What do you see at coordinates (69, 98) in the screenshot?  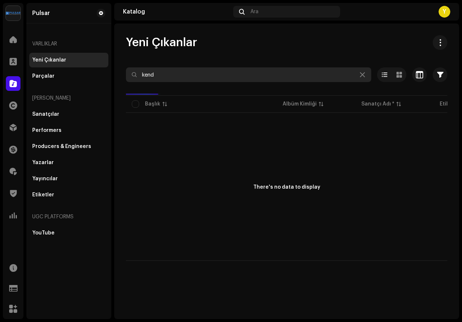 I see `re-a-nav-header: Katkı Sağlayanlar` at bounding box center [69, 98].